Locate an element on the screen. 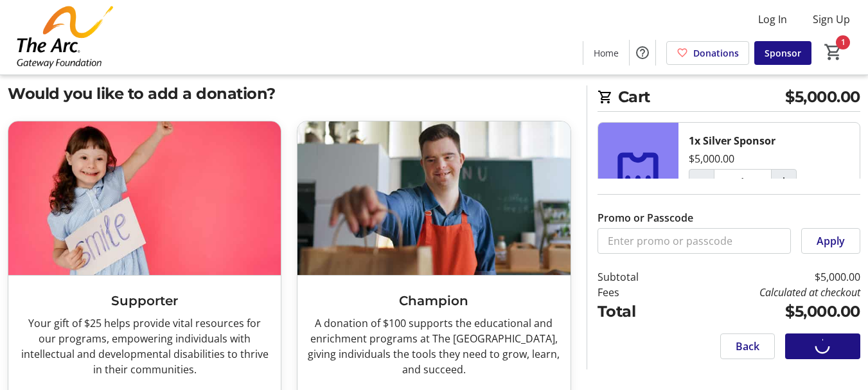 The image size is (868, 390). button: Increment by one is located at coordinates (784, 182).